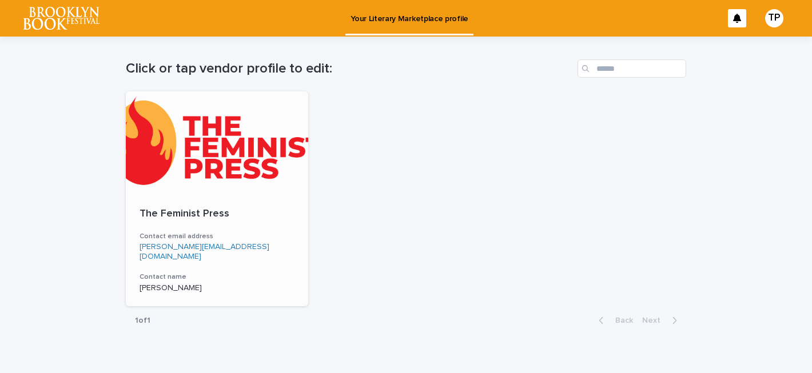 This screenshot has width=812, height=373. Describe the element at coordinates (613, 321) in the screenshot. I see `button: Back` at that location.